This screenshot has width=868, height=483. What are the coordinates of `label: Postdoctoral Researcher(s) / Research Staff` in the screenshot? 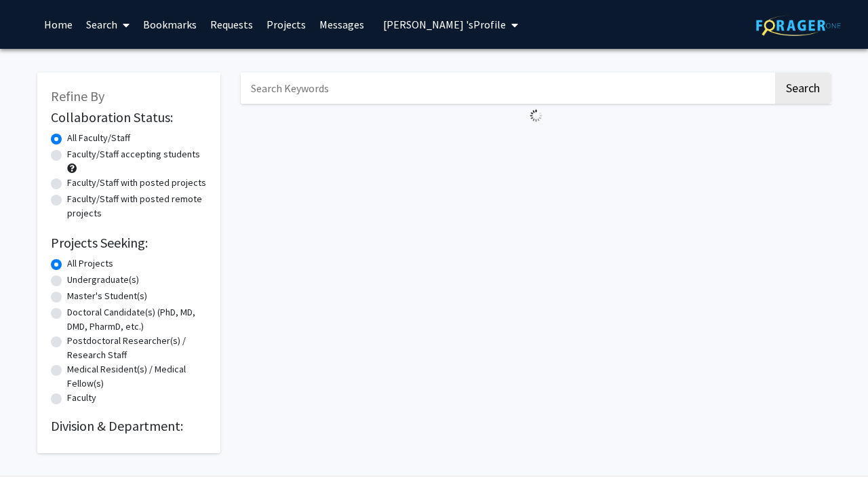 It's located at (137, 348).